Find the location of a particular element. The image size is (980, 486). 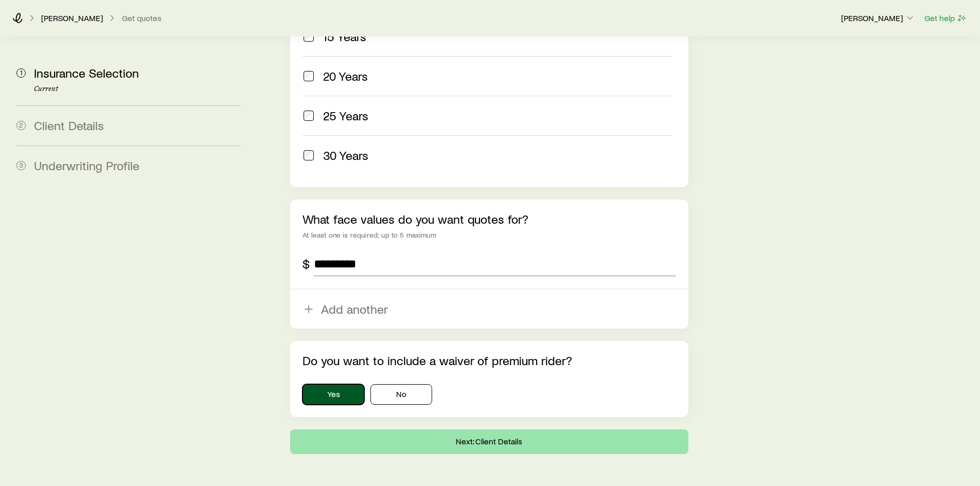

span: Insurance Selection is located at coordinates (87, 73).